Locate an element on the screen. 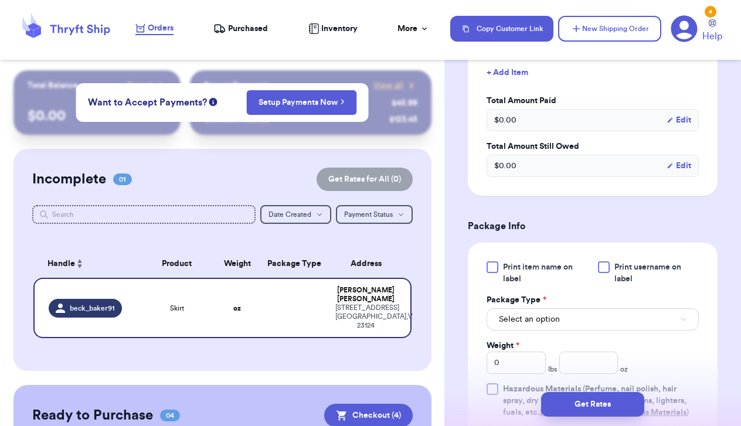 This screenshot has width=741, height=426. a: View all is located at coordinates (395, 86).